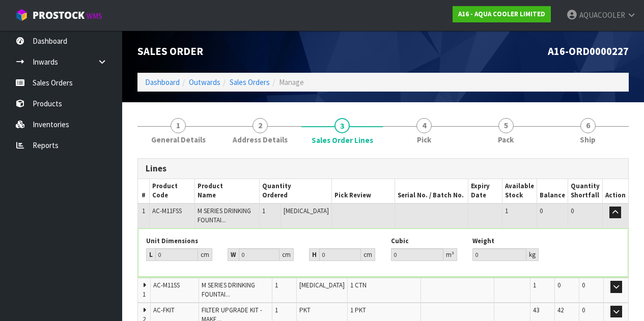 The image size is (644, 321). What do you see at coordinates (259, 255) in the screenshot?
I see `input: Width` at bounding box center [259, 255].